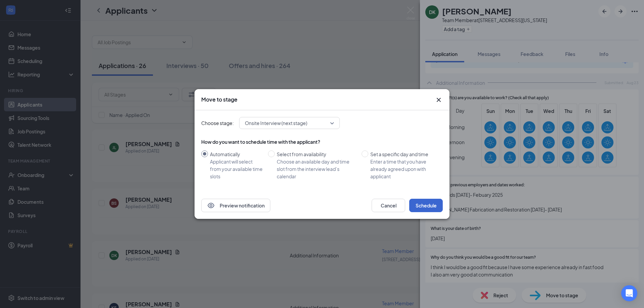  Describe the element at coordinates (426, 206) in the screenshot. I see `button: Schedule` at that location.